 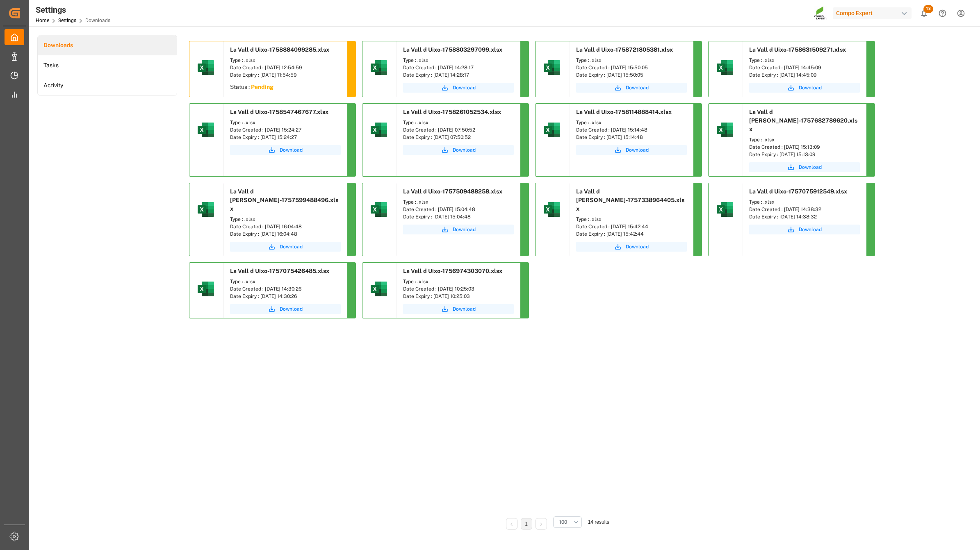 What do you see at coordinates (798, 50) in the screenshot?
I see `span: La Vall d Uixo-1758631509271.xlsx` at bounding box center [798, 50].